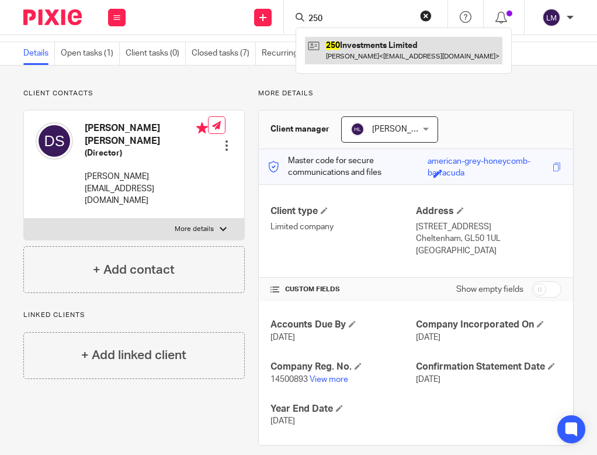  Describe the element at coordinates (488, 366) in the screenshot. I see `h4: Confirmation Statement Date` at that location.